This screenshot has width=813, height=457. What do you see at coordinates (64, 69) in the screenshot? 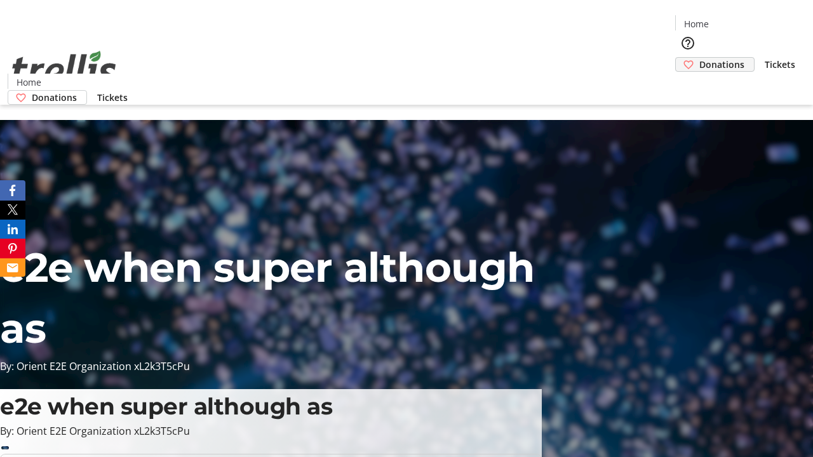
I see `img: Orient E2E Organization xL2k3T5cPu's Logo` at bounding box center [64, 69].